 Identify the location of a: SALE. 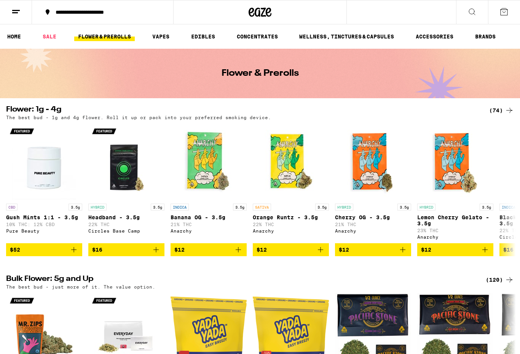
(50, 37).